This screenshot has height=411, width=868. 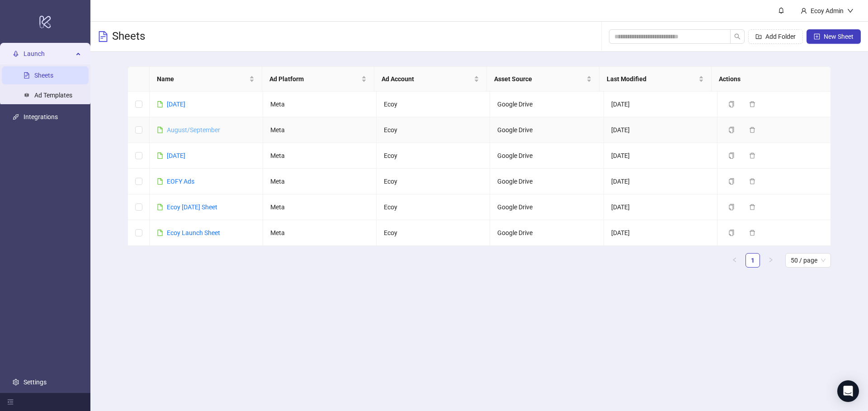 What do you see at coordinates (767, 79) in the screenshot?
I see `th: Actions` at bounding box center [767, 79].